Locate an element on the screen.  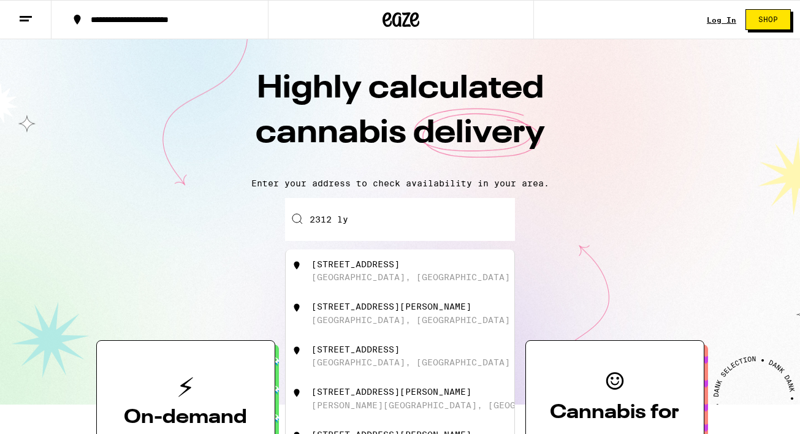
a: Shop is located at coordinates (769, 20).